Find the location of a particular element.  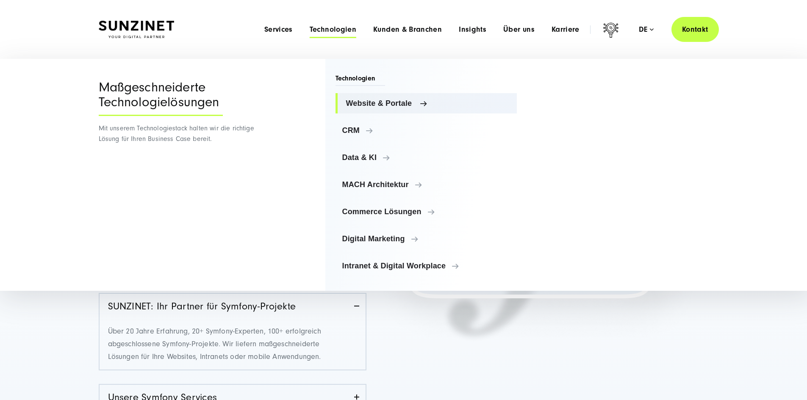

span: MACH Architektur is located at coordinates (426, 185).